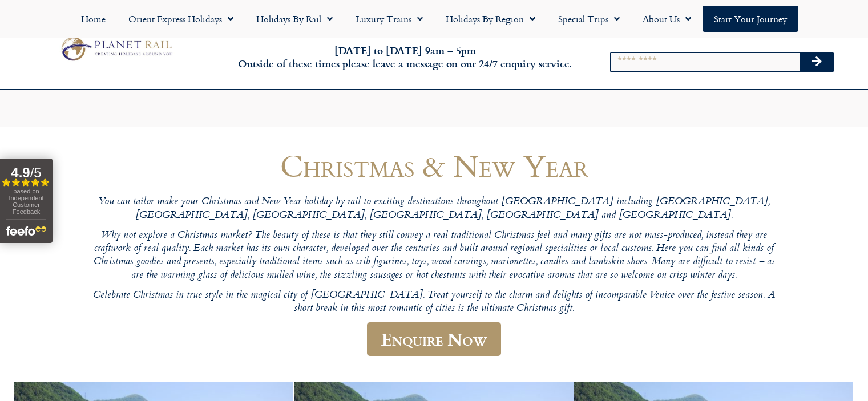 The height and width of the screenshot is (401, 868). What do you see at coordinates (389, 19) in the screenshot?
I see `a: Luxury Trains` at bounding box center [389, 19].